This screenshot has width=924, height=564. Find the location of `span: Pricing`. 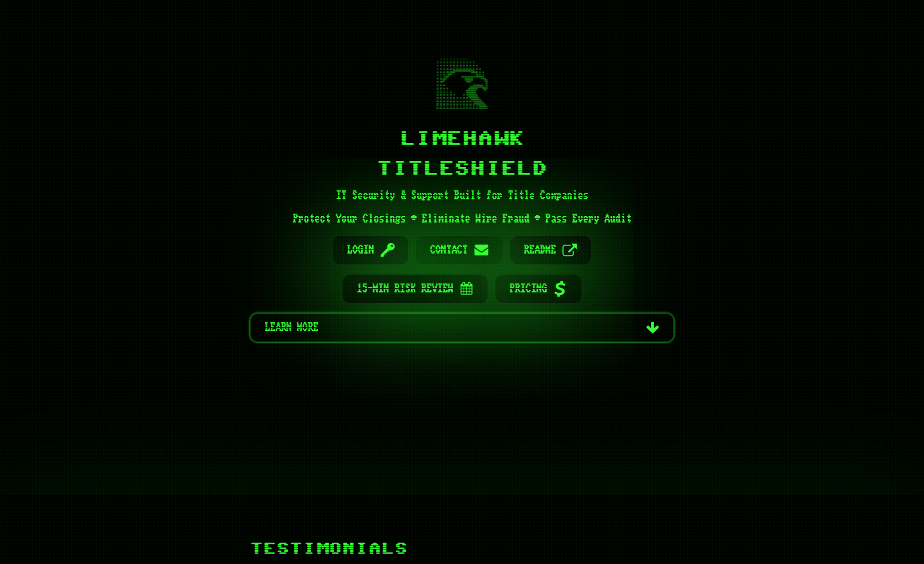

span: Pricing is located at coordinates (528, 289).